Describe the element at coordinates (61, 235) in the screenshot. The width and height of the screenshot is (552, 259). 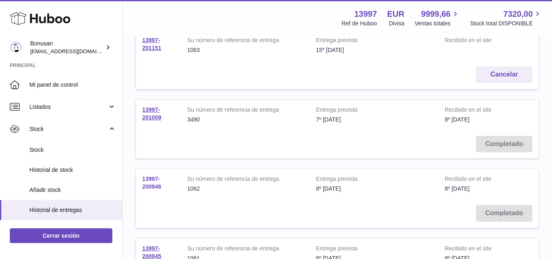
I see `a: Cerrar sesión` at that location.